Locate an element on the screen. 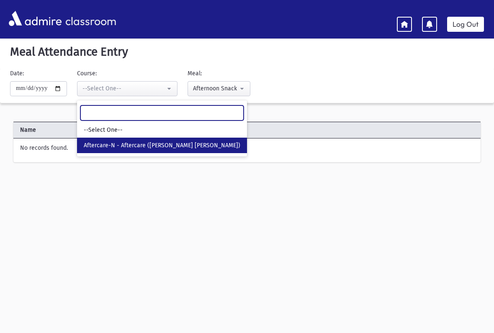  button: Afternoon Snack is located at coordinates (219, 89).